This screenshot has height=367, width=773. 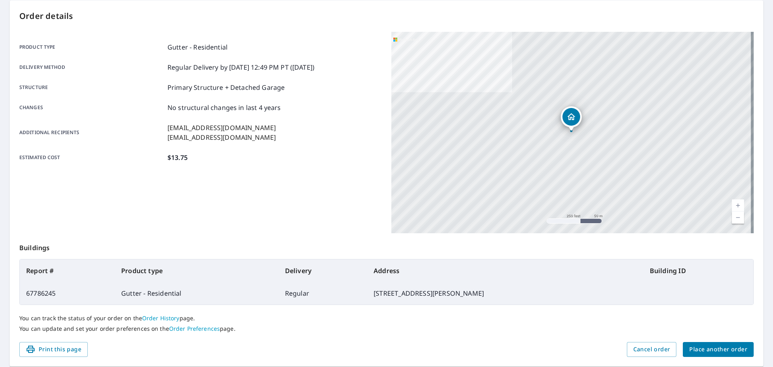 I want to click on td: Regular, so click(x=323, y=293).